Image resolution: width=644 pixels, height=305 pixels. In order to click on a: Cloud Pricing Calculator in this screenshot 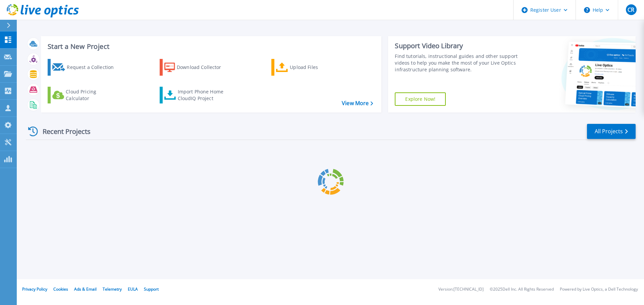, I will do `click(85, 95)`.